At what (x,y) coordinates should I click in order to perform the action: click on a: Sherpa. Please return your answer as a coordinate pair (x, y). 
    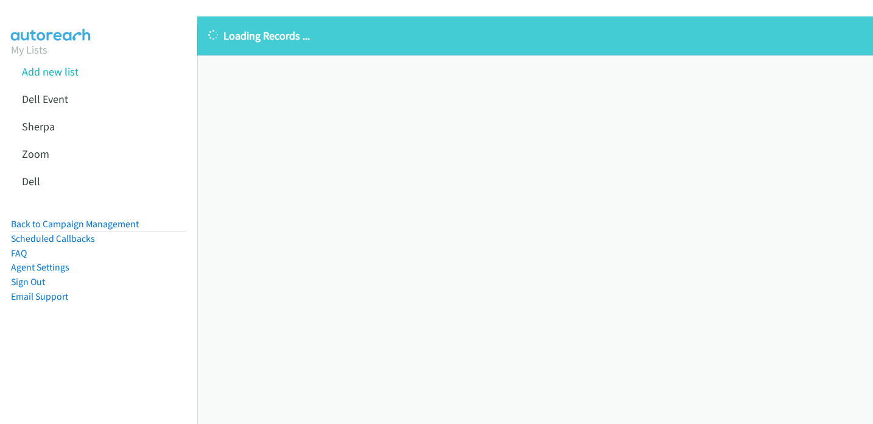
    Looking at the image, I should click on (38, 126).